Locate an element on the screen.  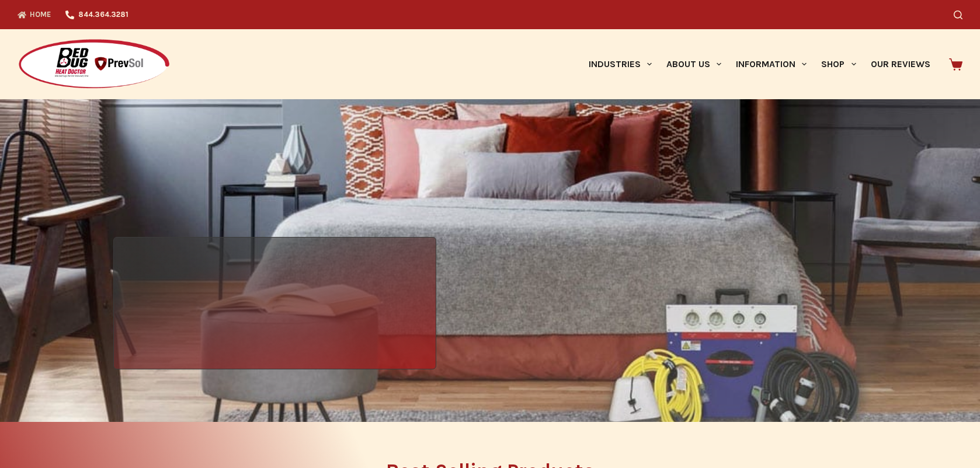
a: Information is located at coordinates (771, 65).